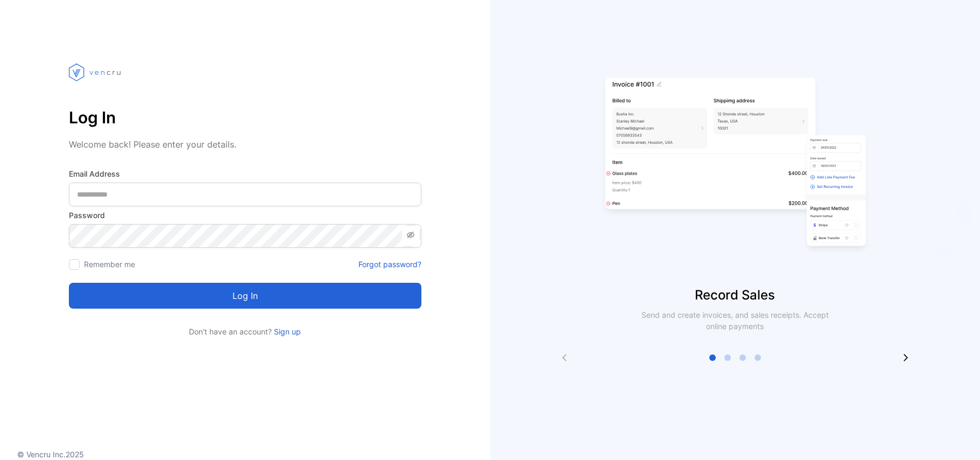 Image resolution: width=980 pixels, height=460 pixels. Describe the element at coordinates (109, 264) in the screenshot. I see `label: Remember me` at that location.